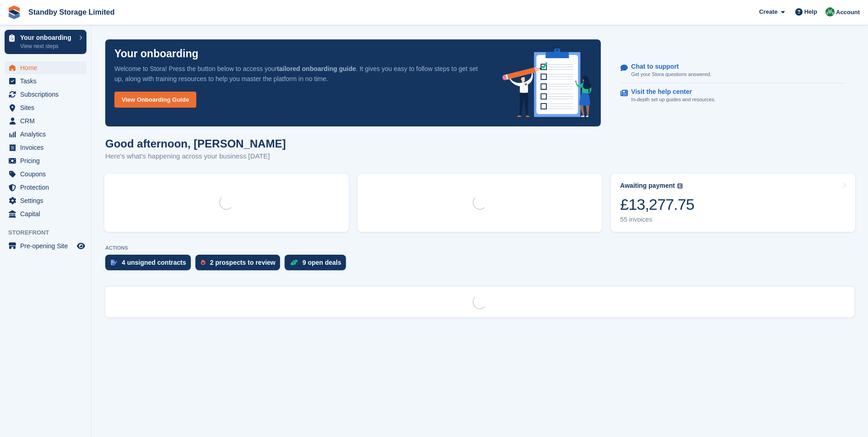 The height and width of the screenshot is (437, 868). Describe the element at coordinates (48, 134) in the screenshot. I see `span: Analytics` at that location.